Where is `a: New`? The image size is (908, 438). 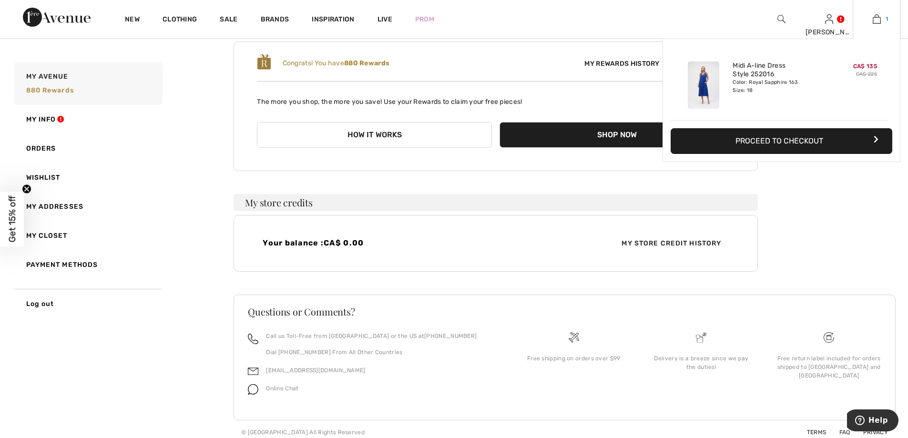
a: New is located at coordinates (132, 20).